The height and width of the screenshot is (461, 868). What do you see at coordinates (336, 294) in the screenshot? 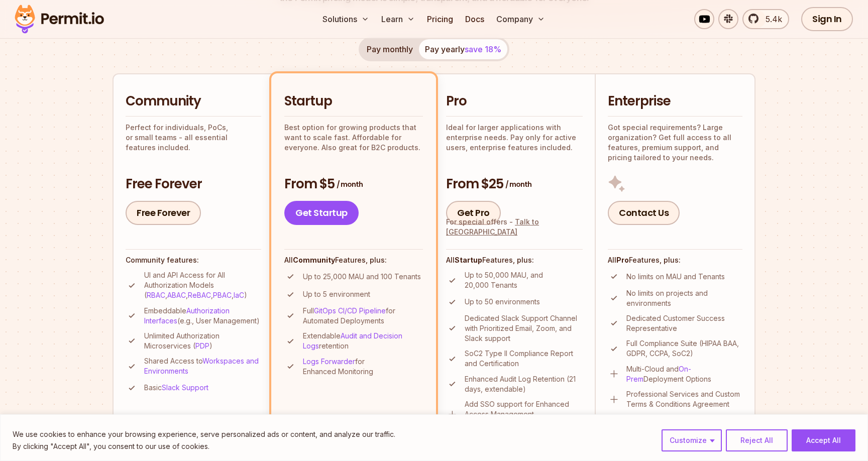
I see `p: Up to 5 environment` at bounding box center [336, 294].